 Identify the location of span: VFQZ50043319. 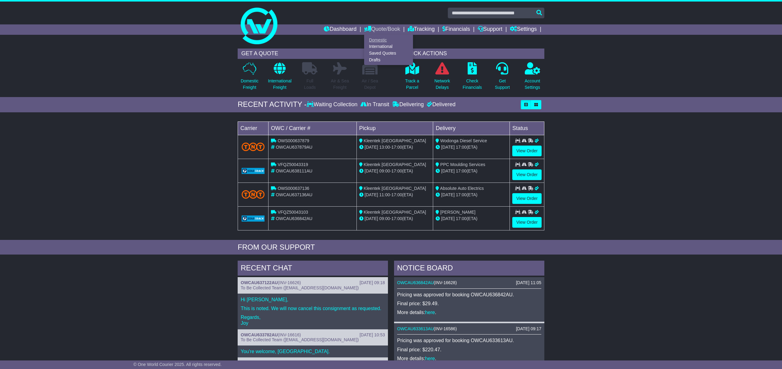
(293, 165).